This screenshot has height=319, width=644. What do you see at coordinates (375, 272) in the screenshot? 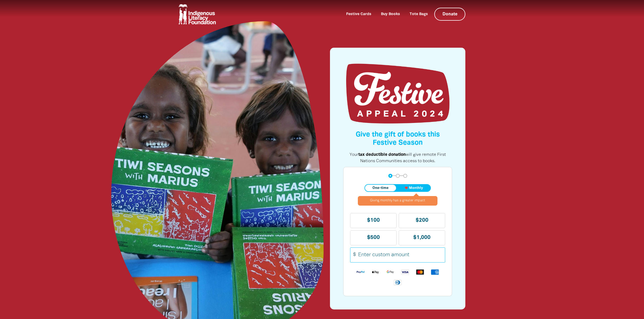
I see `img: Apple Pay logo` at bounding box center [375, 272].